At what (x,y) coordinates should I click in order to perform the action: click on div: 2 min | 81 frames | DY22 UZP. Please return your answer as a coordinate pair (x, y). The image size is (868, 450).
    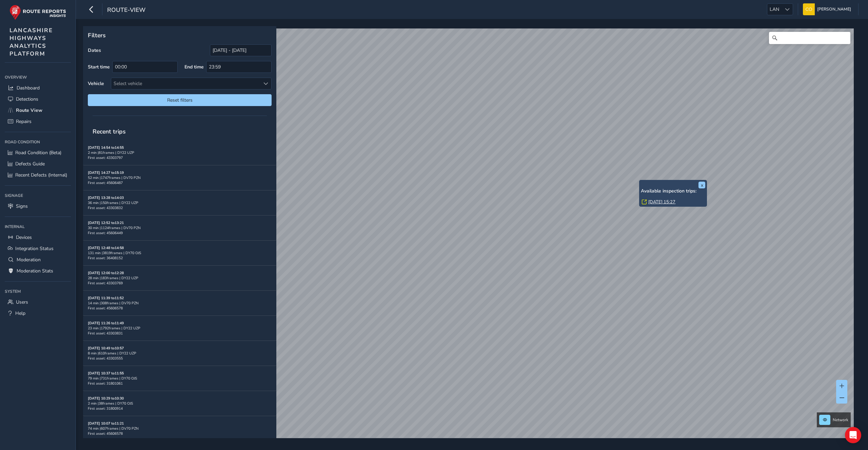
    Looking at the image, I should click on (180, 152).